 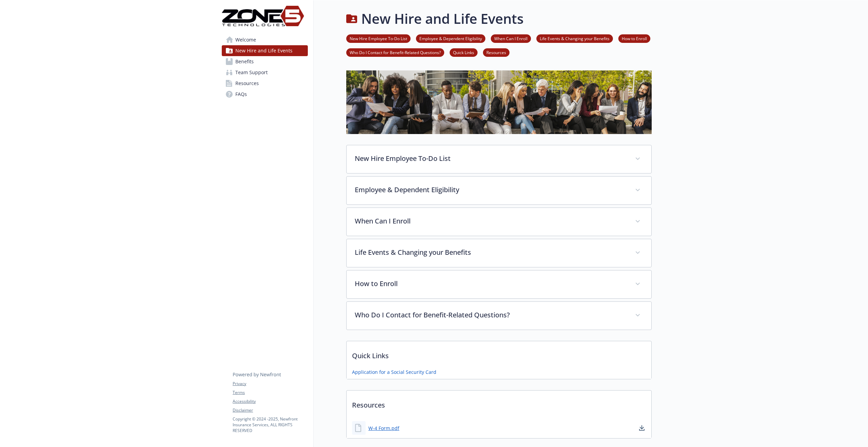 What do you see at coordinates (499, 315) in the screenshot?
I see `div: Who Do I Contact for Benefit-Related Questions?` at bounding box center [499, 315].